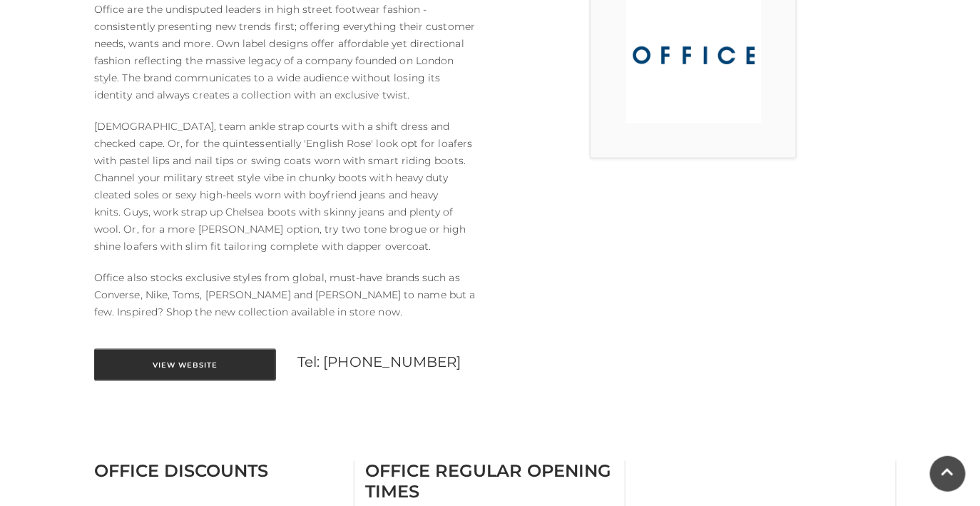 This screenshot has width=980, height=506. I want to click on h3: Office Discounts, so click(218, 470).